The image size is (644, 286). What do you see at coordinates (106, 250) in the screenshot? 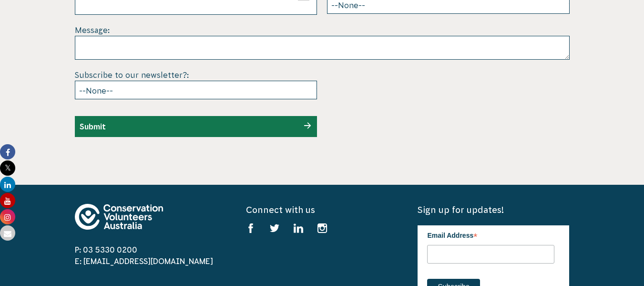
I see `a: P: 03 5330 0200` at bounding box center [106, 250].